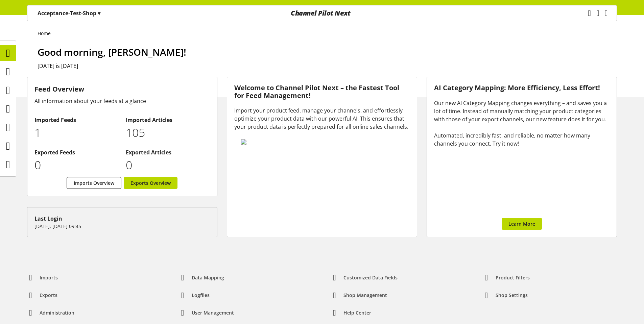  What do you see at coordinates (351, 313) in the screenshot?
I see `a: Help center` at bounding box center [351, 313].